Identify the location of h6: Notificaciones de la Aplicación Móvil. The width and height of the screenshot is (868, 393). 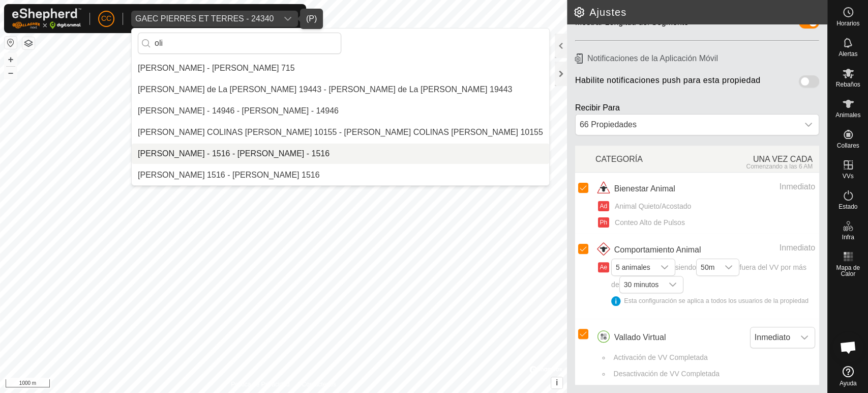
(697, 58).